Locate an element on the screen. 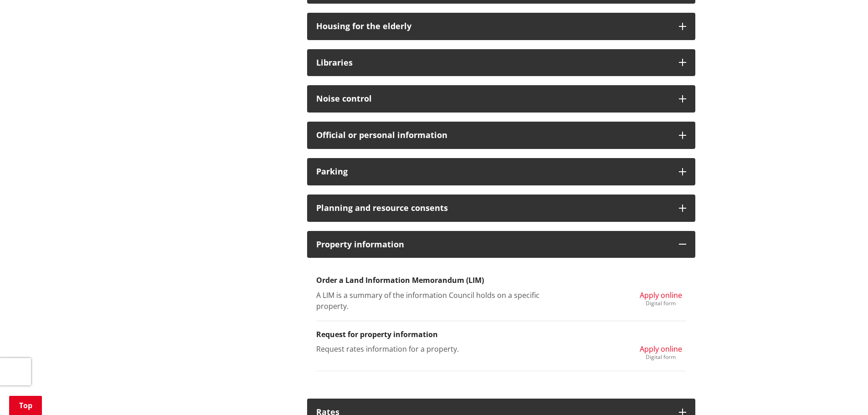 This screenshot has height=415, width=868. a: Top is located at coordinates (25, 405).